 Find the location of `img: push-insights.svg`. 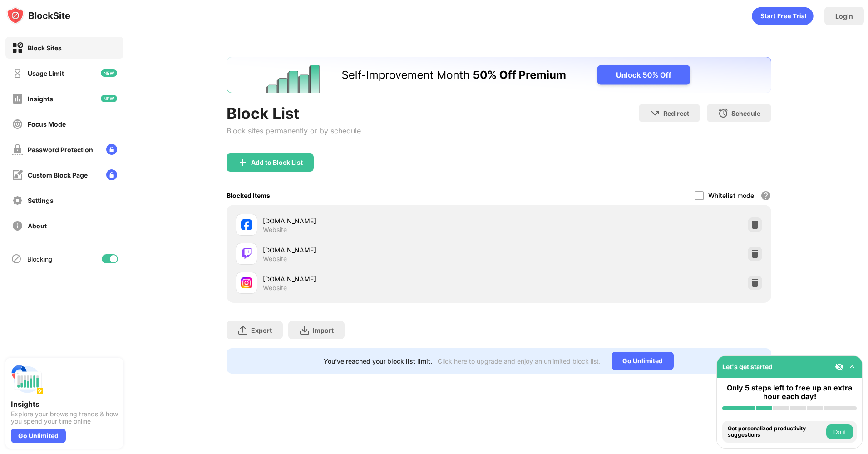

img: push-insights.svg is located at coordinates (27, 380).